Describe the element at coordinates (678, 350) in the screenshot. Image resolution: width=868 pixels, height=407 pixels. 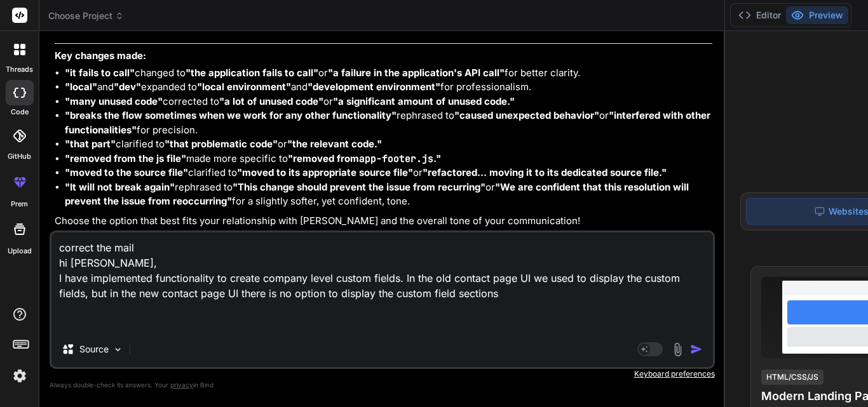
I see `img: attachment` at that location.